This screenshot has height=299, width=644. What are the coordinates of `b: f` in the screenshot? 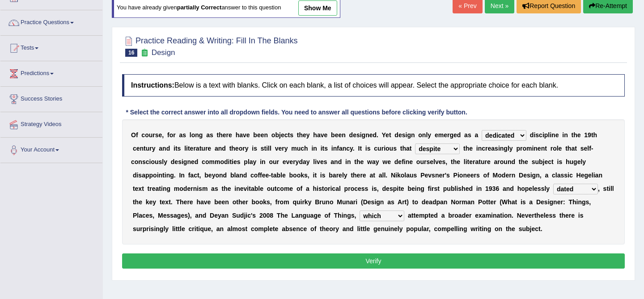 It's located at (168, 135).